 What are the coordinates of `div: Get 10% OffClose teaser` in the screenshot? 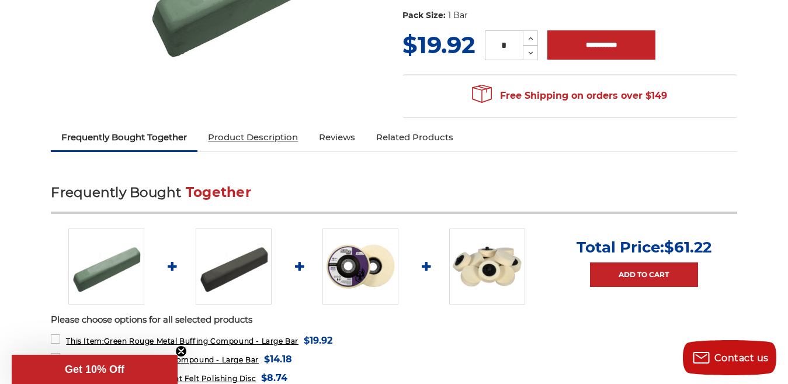 It's located at (95, 369).